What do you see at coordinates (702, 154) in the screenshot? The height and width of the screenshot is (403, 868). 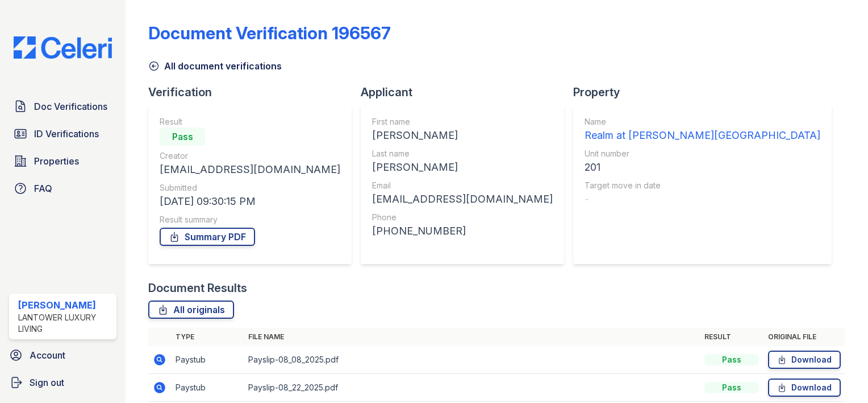 I see `div: Unit number` at bounding box center [702, 154].